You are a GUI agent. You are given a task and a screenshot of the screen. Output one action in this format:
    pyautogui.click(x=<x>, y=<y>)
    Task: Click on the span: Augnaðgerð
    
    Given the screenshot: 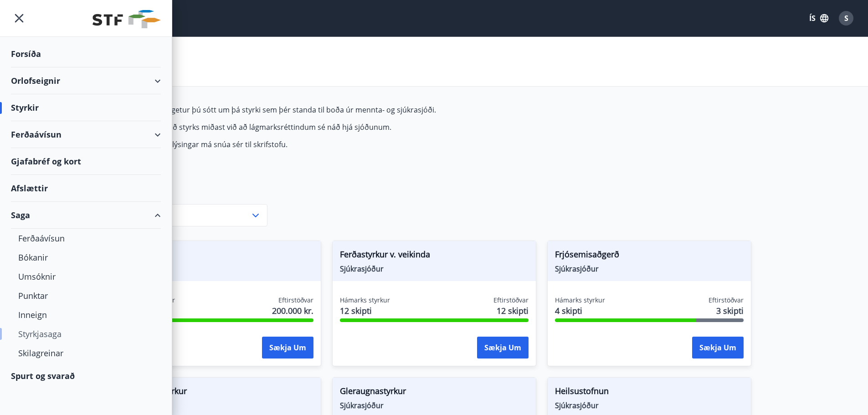 What is the action you would take?
    pyautogui.click(x=219, y=256)
    